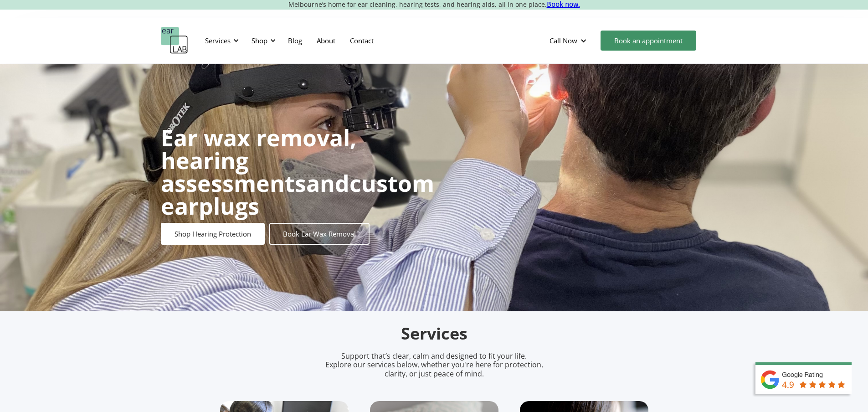 The width and height of the screenshot is (868, 412). I want to click on a: Blog, so click(295, 40).